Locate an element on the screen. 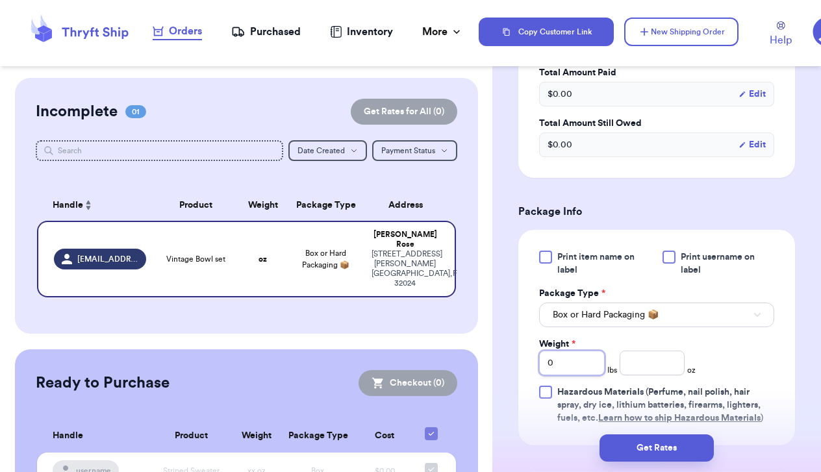  div: Purchased is located at coordinates (265, 32).